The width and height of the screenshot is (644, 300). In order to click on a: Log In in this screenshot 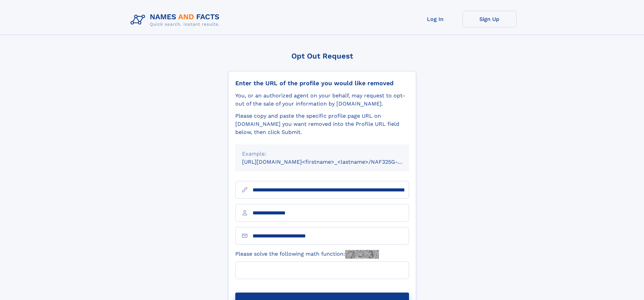, I will do `click(436, 19)`.